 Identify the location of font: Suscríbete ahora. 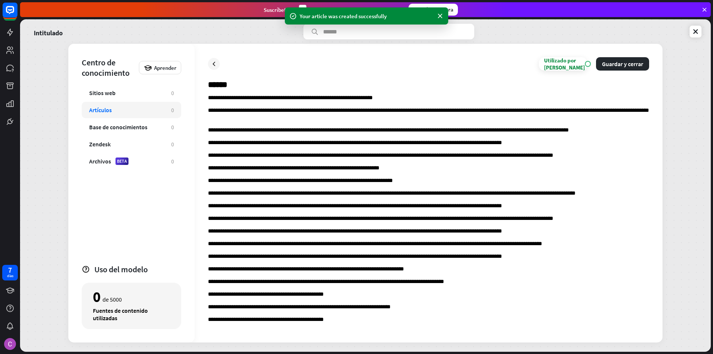
(433, 9).